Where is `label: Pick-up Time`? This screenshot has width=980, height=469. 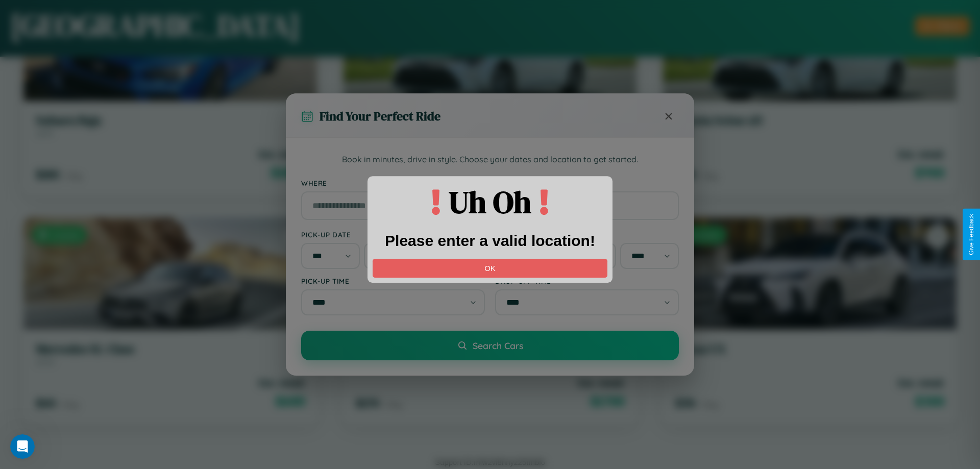
label: Pick-up Time is located at coordinates (393, 280).